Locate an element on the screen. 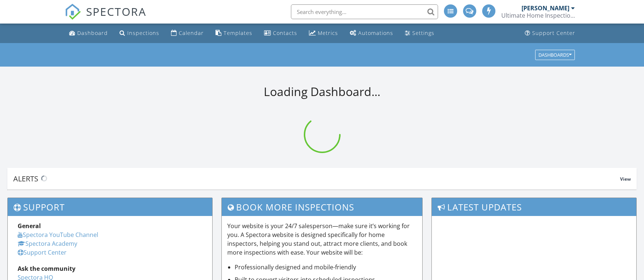  button: Dashboards is located at coordinates (555, 55).